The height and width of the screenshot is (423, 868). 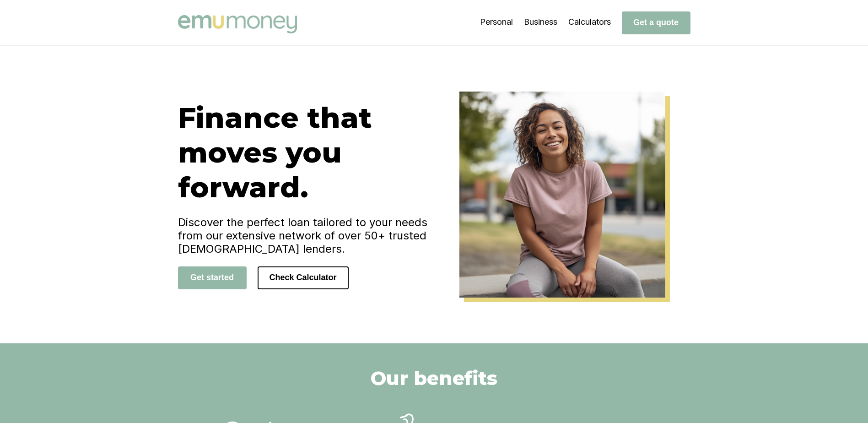 I want to click on button: Get a quote, so click(x=656, y=23).